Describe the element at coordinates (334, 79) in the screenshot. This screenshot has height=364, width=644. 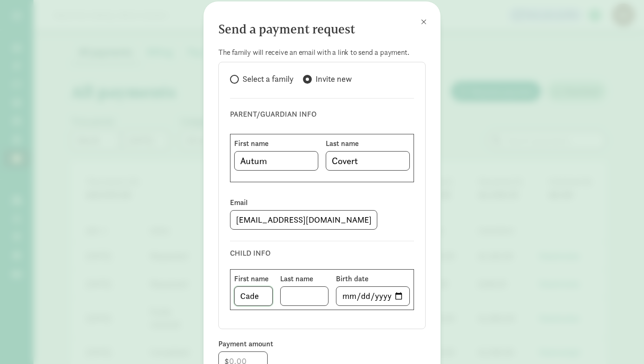
I see `span: Invite new` at that location.